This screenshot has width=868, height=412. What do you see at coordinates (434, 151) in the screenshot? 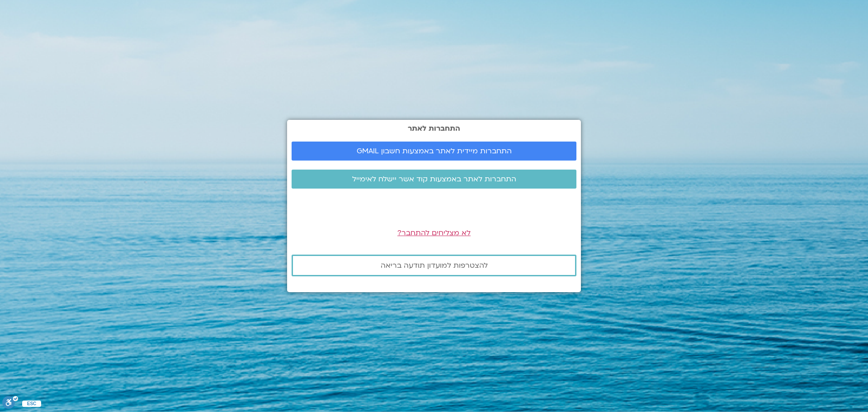
I see `a: התחברות מיידית לאתר באמצעות חשבון GMAIL` at bounding box center [434, 151].